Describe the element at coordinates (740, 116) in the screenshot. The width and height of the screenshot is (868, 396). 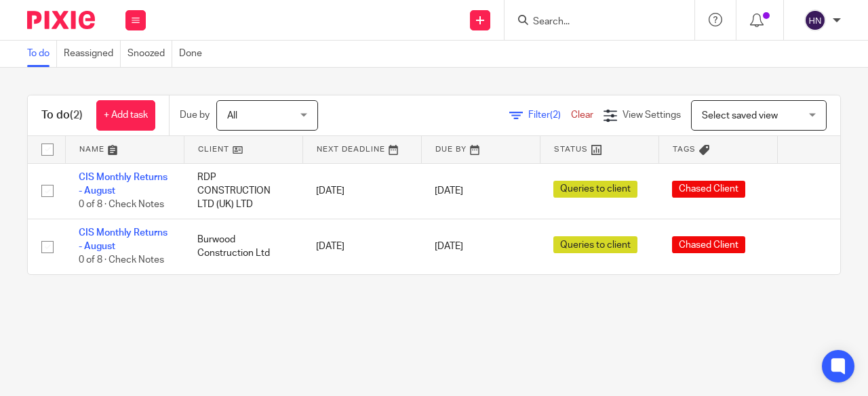
I see `span: Select saved view` at that location.